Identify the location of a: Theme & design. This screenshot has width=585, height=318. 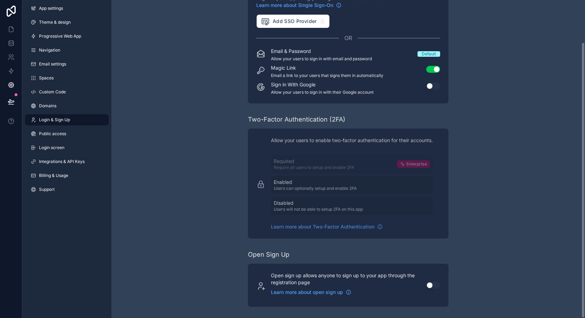
(67, 22).